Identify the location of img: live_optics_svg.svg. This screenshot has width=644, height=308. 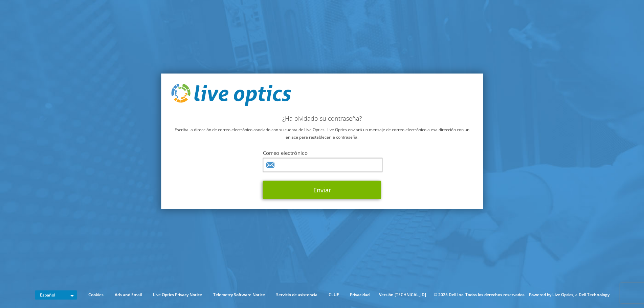
(231, 95).